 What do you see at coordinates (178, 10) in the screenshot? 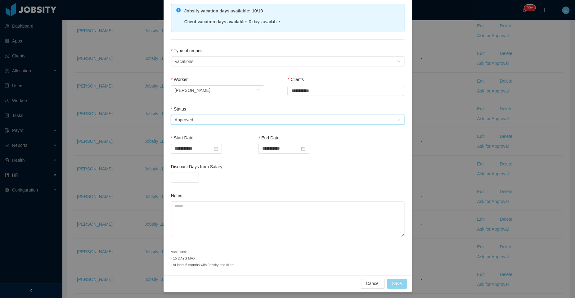
I see `i: icon: info-circle` at bounding box center [178, 10].